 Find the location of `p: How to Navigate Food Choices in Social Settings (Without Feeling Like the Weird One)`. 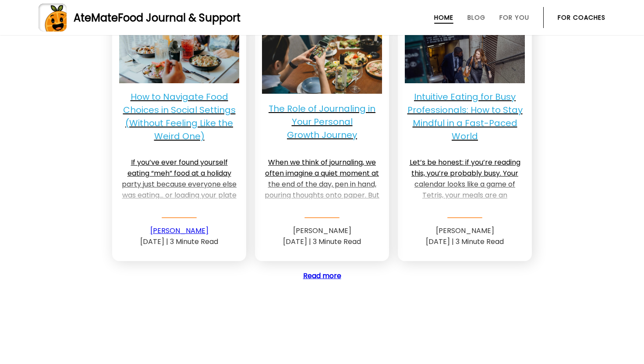

p: How to Navigate Food Choices in Social Settings (Without Feeling Like the Weird One) is located at coordinates (179, 117).